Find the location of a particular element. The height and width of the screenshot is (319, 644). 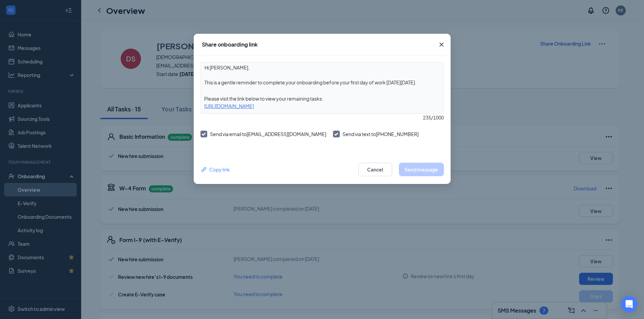

div: Share onboarding link is located at coordinates (229, 45).